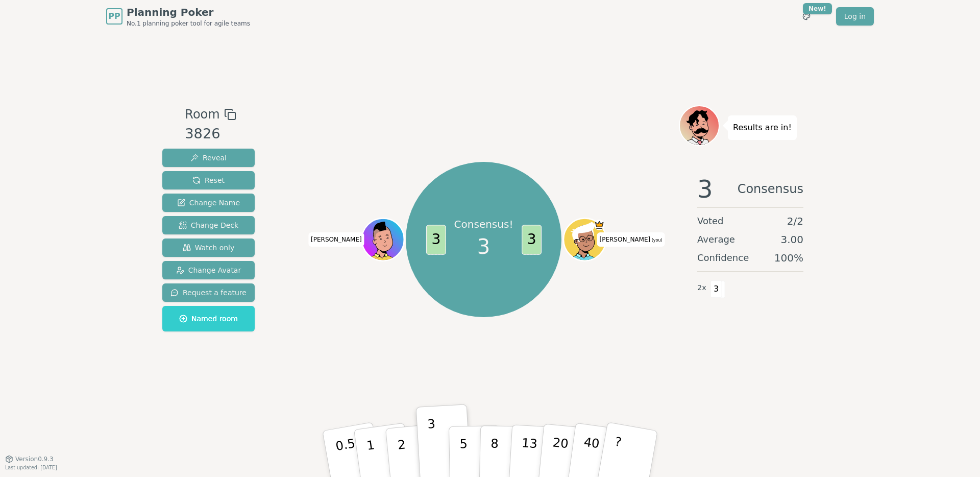 This screenshot has width=980, height=477. I want to click on div: New!, so click(817, 8).